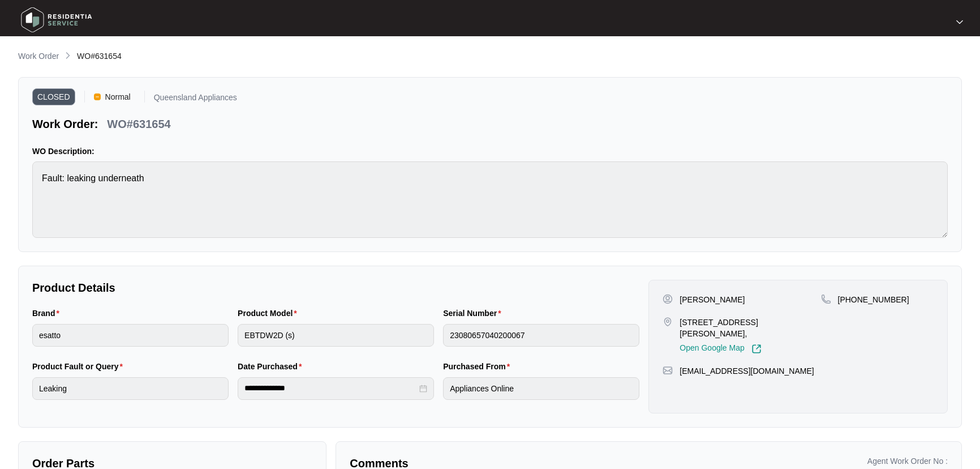  What do you see at coordinates (668, 299) in the screenshot?
I see `img: user-pin` at bounding box center [668, 299].